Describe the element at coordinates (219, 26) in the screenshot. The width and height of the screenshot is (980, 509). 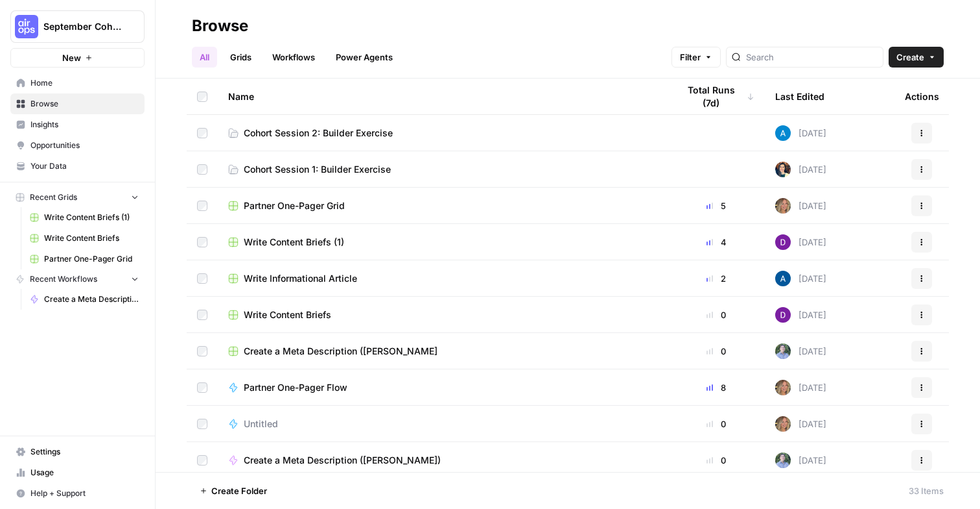
I see `div: Browse` at that location.